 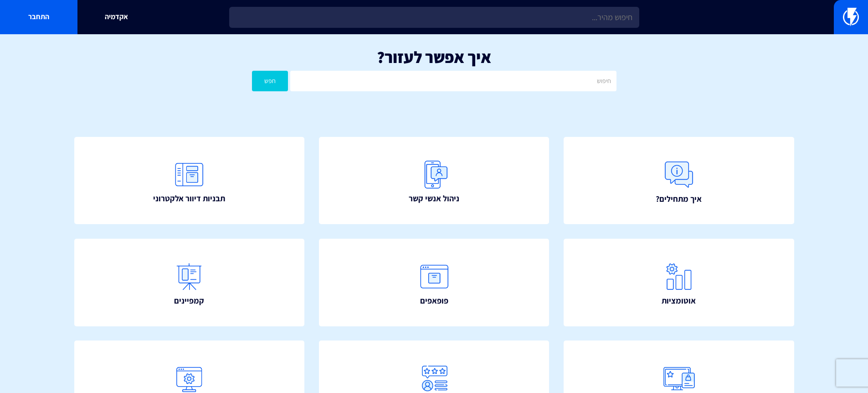 I want to click on input: חיפוש מהיר..., so click(x=435, y=18).